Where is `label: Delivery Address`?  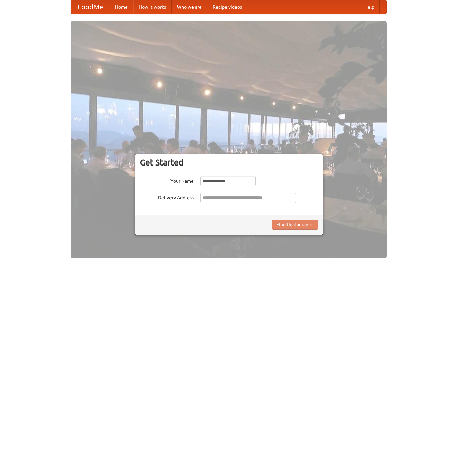
label: Delivery Address is located at coordinates (167, 197).